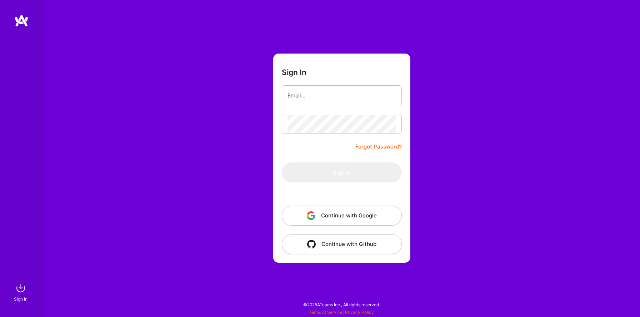 The height and width of the screenshot is (317, 640). What do you see at coordinates (342, 244) in the screenshot?
I see `button: Continue with Github` at bounding box center [342, 244].